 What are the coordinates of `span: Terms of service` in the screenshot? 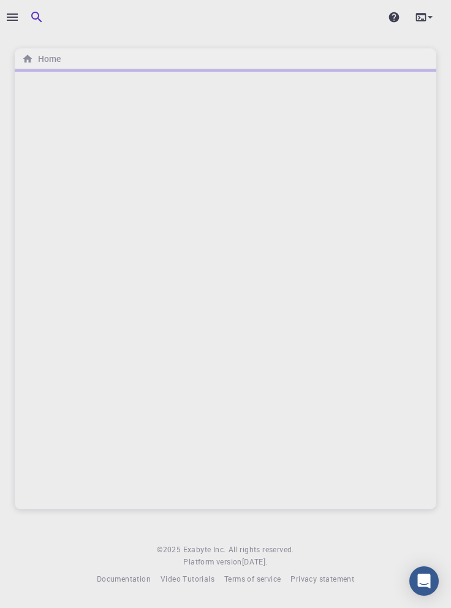 It's located at (252, 578).